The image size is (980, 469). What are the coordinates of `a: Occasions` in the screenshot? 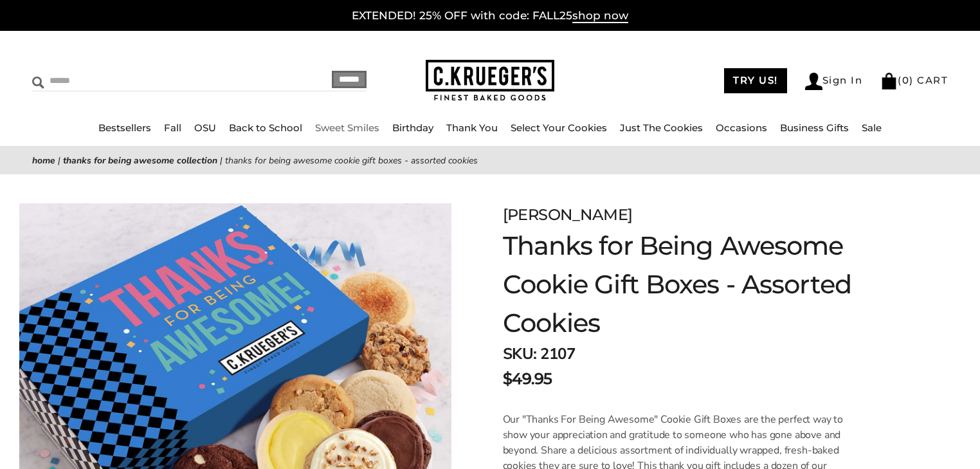 It's located at (741, 127).